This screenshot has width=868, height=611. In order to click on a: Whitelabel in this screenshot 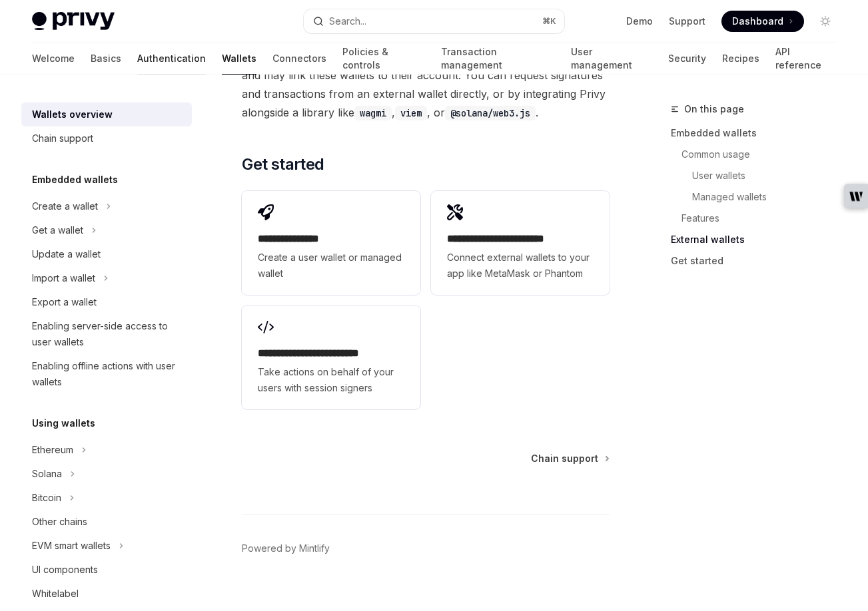, I will do `click(107, 594)`.